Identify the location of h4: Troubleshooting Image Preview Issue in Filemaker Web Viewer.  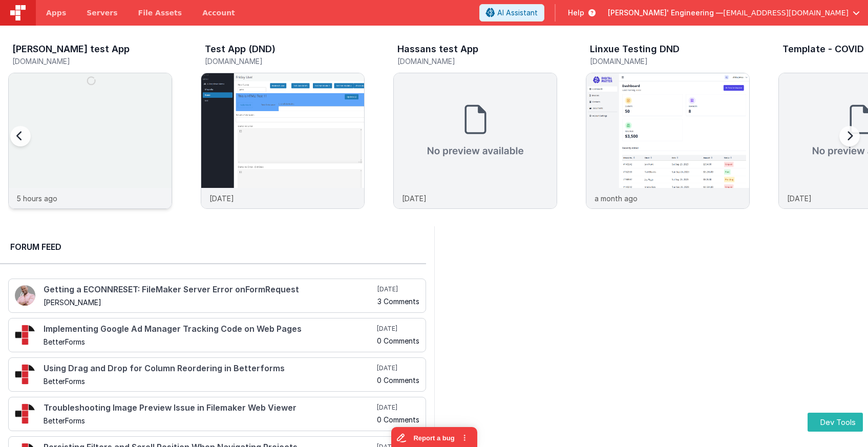
(209, 408).